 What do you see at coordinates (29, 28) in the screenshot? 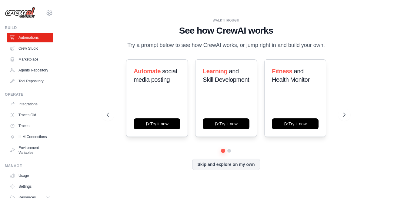
I see `div: Build` at bounding box center [29, 28].